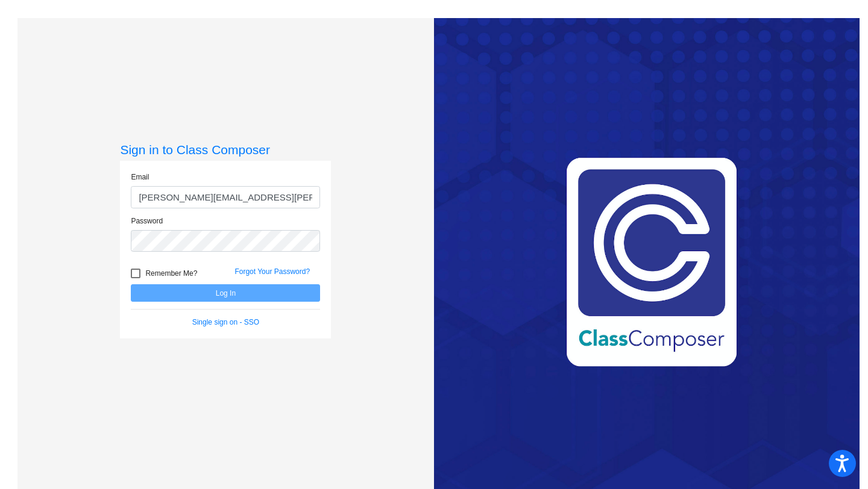 The image size is (868, 489). What do you see at coordinates (225, 322) in the screenshot?
I see `a: Single sign on - SSO` at bounding box center [225, 322].